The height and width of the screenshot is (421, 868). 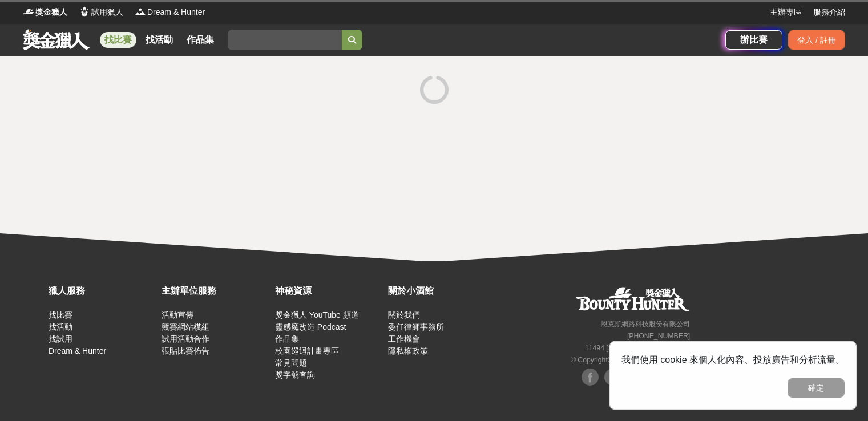 What do you see at coordinates (186, 339) in the screenshot?
I see `a: 試用活動合作` at bounding box center [186, 339].